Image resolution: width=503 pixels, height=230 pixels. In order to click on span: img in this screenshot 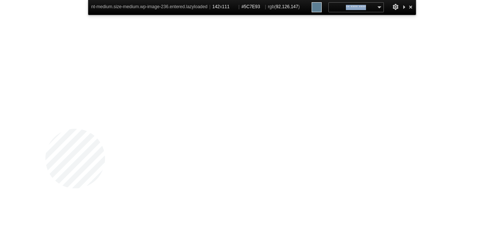, I will do `click(136, 7)`.